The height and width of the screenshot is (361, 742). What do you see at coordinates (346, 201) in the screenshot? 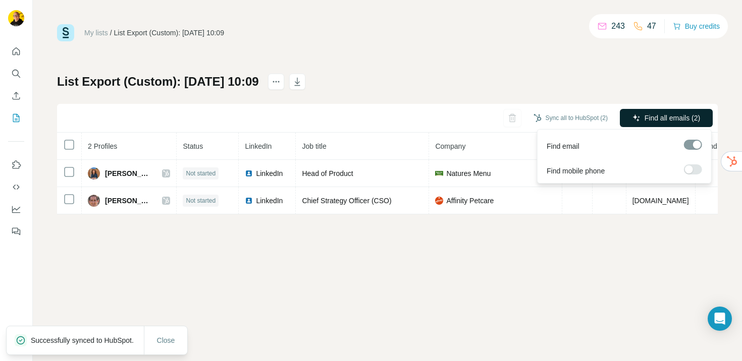
I see `span: Chief Strategy Officer (CSO)` at bounding box center [346, 201].